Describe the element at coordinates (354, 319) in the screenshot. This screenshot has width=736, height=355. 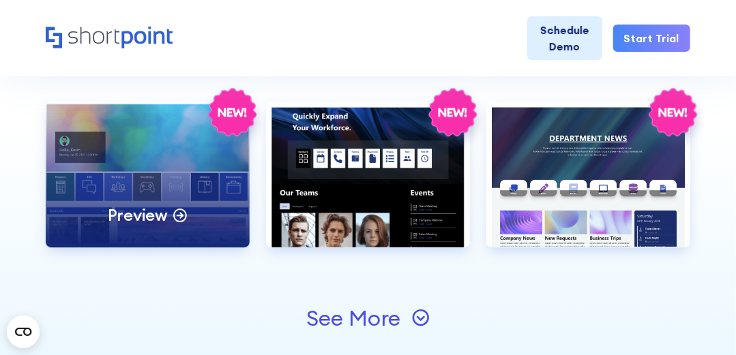
I see `div: See More` at that location.